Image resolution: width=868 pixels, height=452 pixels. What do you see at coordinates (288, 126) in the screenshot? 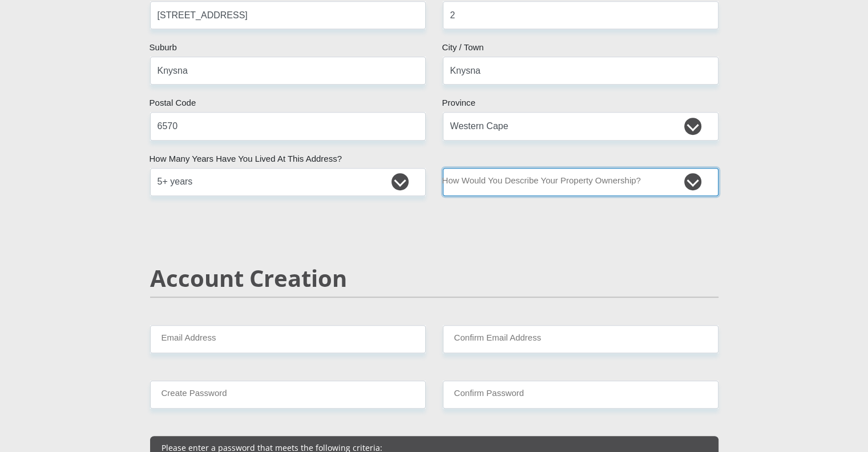
I see `input: Postal Code` at bounding box center [288, 126].